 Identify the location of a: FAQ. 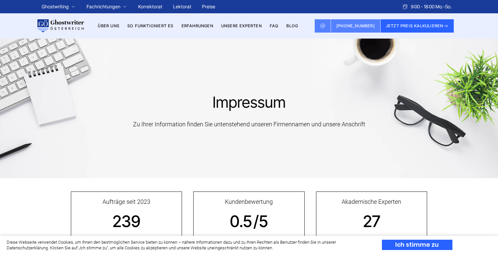
(274, 26).